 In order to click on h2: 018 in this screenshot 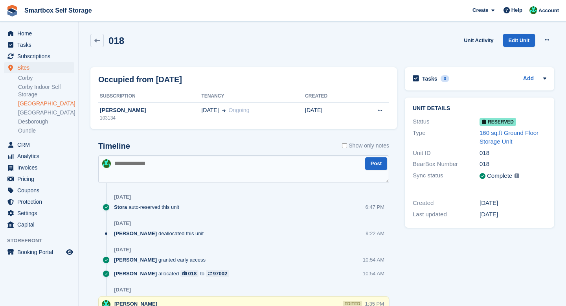, I will do `click(116, 40)`.